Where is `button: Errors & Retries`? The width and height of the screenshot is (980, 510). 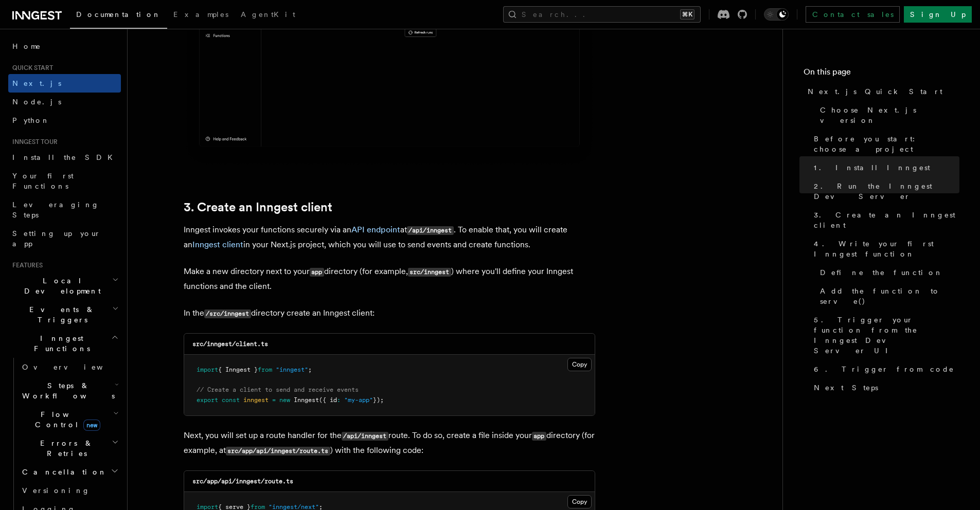 button: Errors & Retries is located at coordinates (70, 449).